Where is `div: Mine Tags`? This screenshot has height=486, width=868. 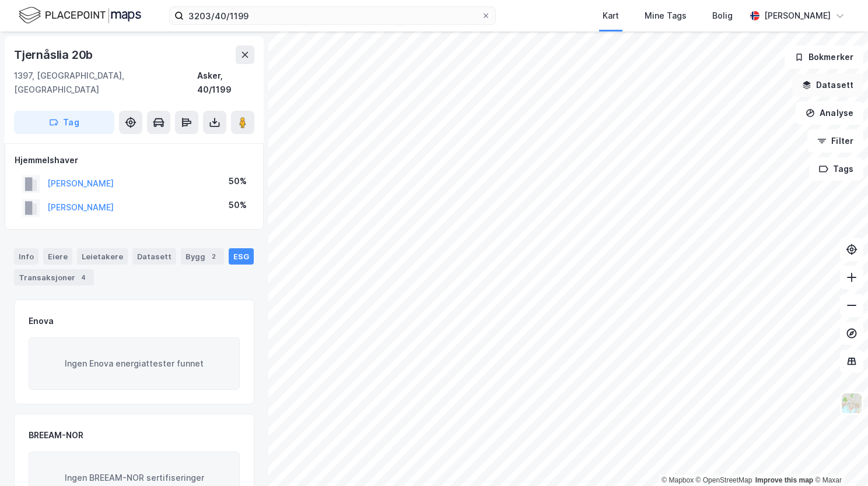
div: Mine Tags is located at coordinates (666, 16).